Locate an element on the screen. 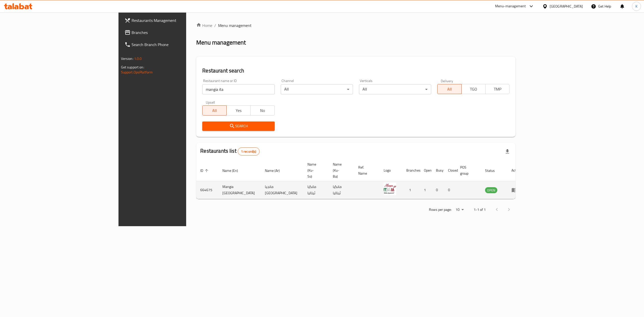 The height and width of the screenshot is (317, 644). img: Mangia Italia is located at coordinates (390, 189).